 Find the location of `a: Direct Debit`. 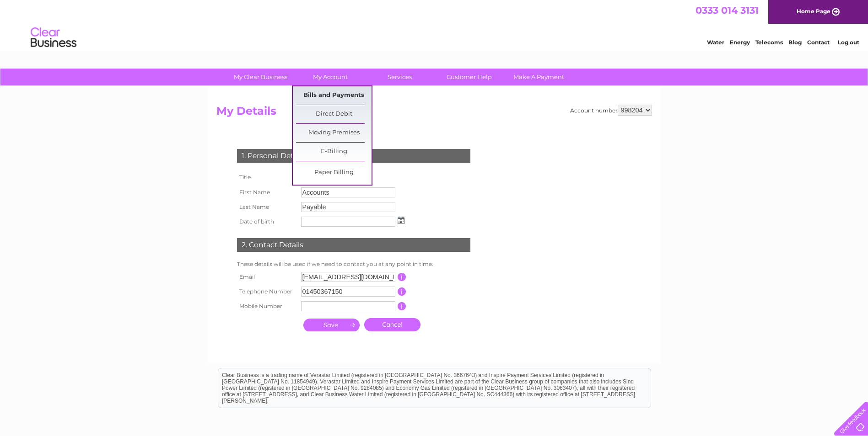

a: Direct Debit is located at coordinates (334, 115).